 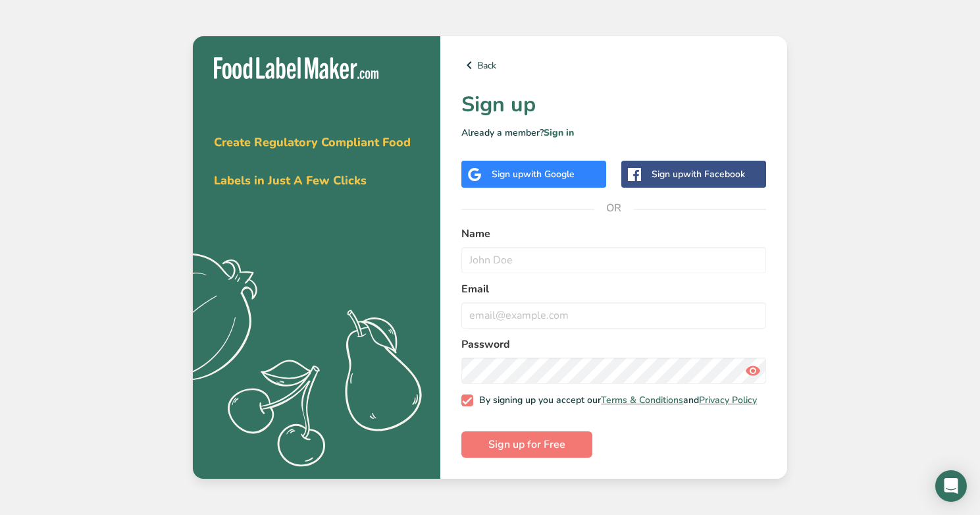 What do you see at coordinates (951, 486) in the screenshot?
I see `div: Open Intercom Messenger` at bounding box center [951, 486].